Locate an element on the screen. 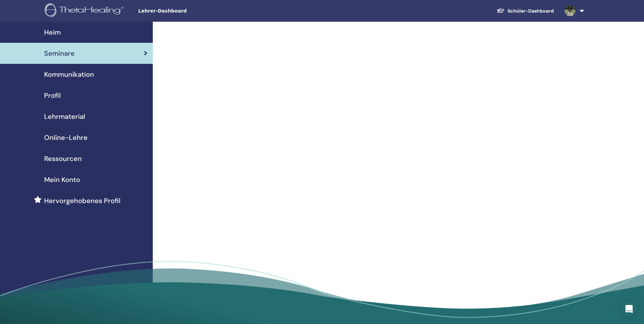 The image size is (644, 324). span: Kommunikation is located at coordinates (69, 74).